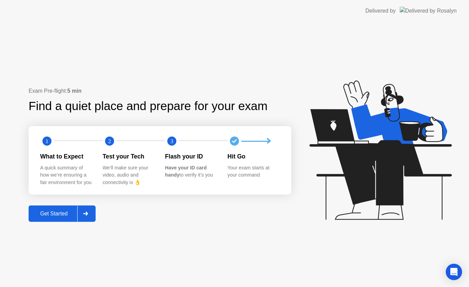 The width and height of the screenshot is (469, 287). I want to click on div: Find a quiet place and prepare for your exam, so click(148, 106).